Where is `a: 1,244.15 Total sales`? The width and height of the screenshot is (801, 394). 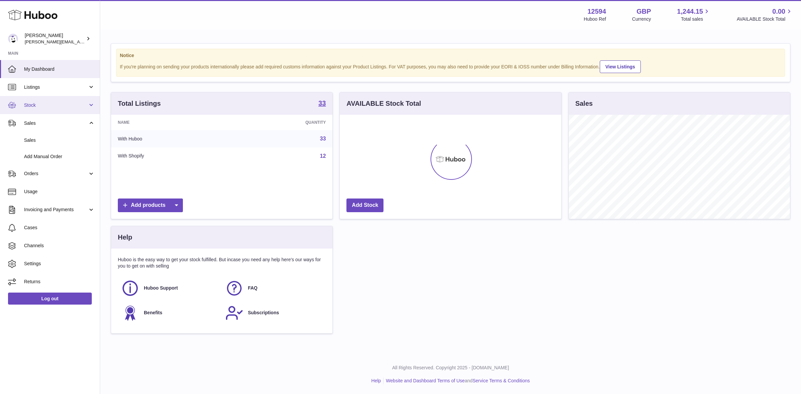 a: 1,244.15 Total sales is located at coordinates (694, 15).